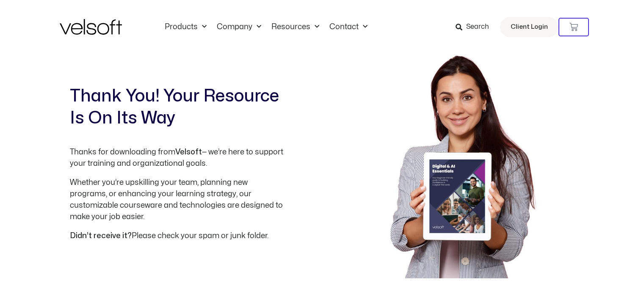  What do you see at coordinates (180, 108) in the screenshot?
I see `h2: Thank You! Your Resource Is On Its Way` at bounding box center [180, 108].